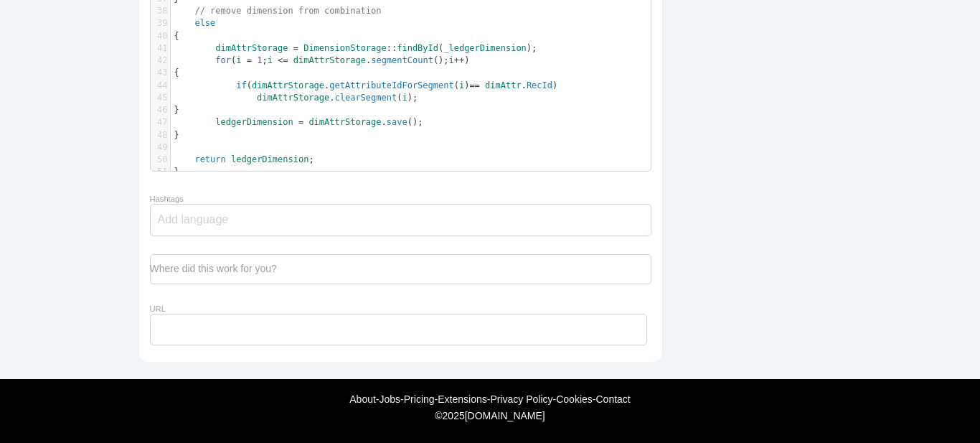  What do you see at coordinates (574, 399) in the screenshot?
I see `a: Cookies` at bounding box center [574, 399].